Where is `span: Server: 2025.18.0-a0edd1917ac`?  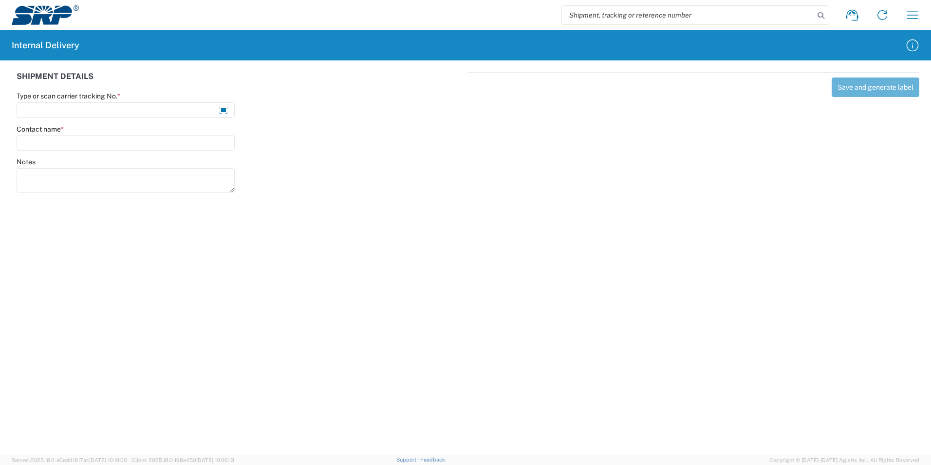
span: Server: 2025.18.0-a0edd1917ac is located at coordinates (69, 460).